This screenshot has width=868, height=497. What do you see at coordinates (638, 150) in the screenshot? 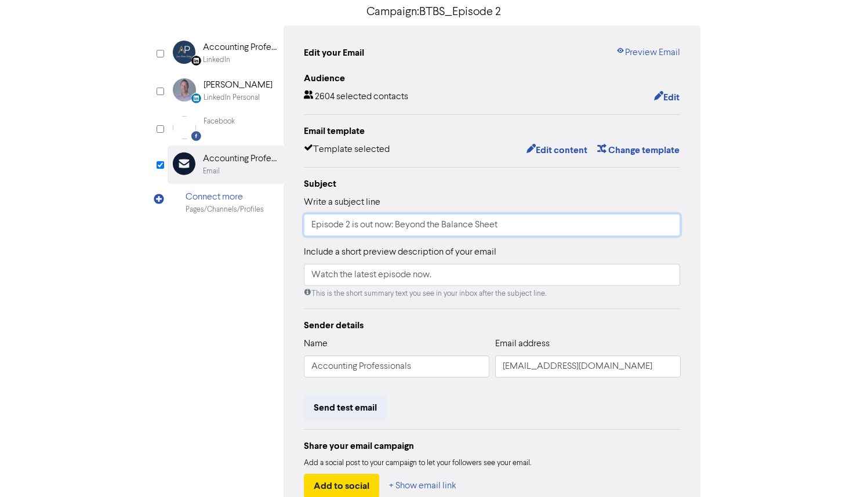
I see `button: Change template` at bounding box center [638, 150].